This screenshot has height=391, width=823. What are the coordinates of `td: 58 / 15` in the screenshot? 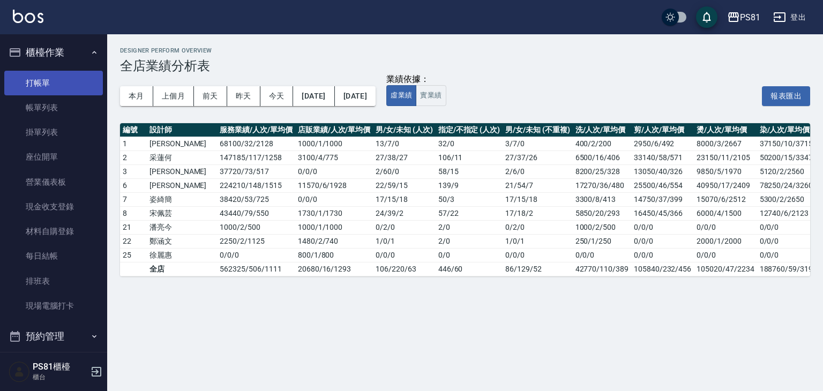 It's located at (469, 171).